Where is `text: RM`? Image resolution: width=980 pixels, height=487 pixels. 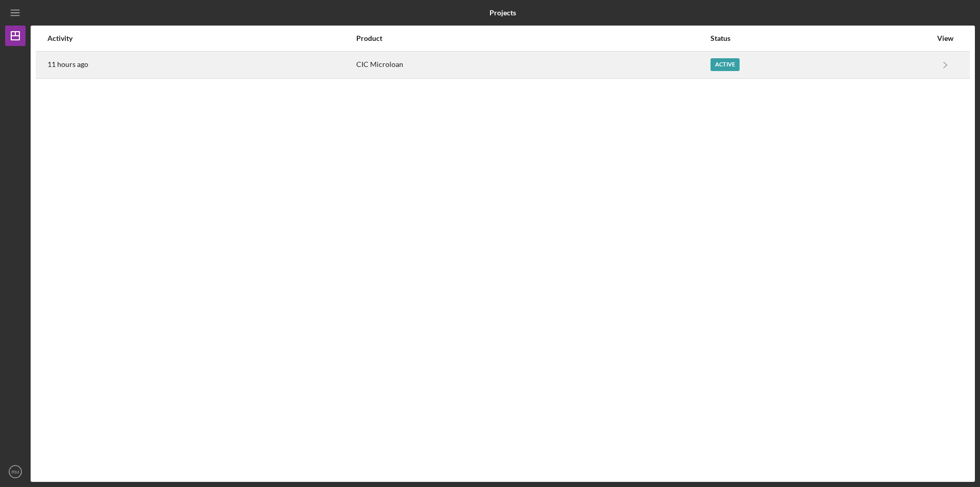
text: RM is located at coordinates (15, 472).